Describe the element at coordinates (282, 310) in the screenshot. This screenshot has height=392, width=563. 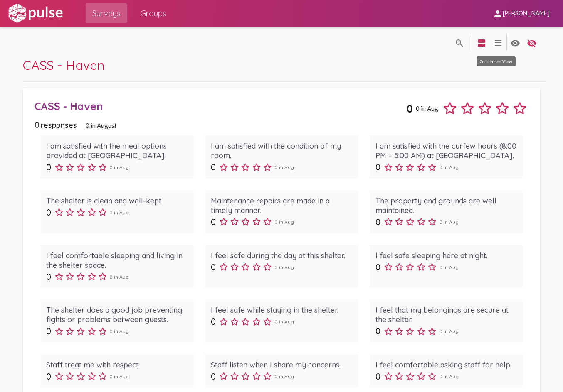
I see `div: I feel safe while staying in the shelter.` at that location.